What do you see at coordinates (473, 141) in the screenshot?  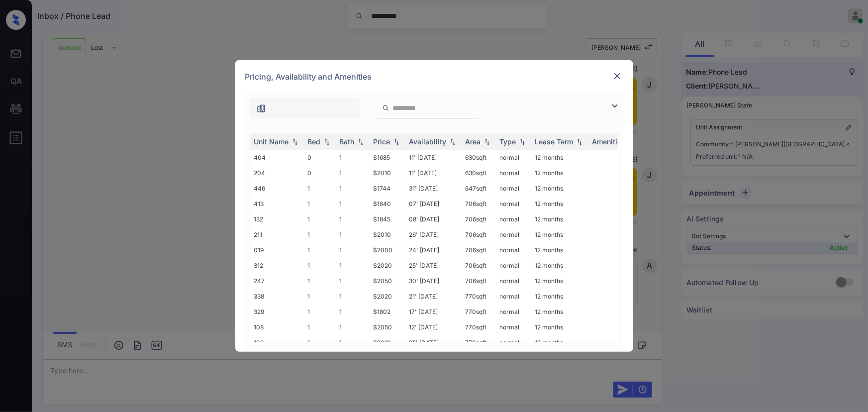 I see `div: Area` at bounding box center [473, 141].